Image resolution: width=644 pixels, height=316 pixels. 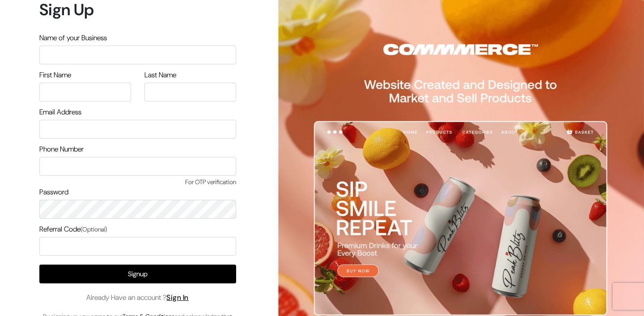 What do you see at coordinates (61, 149) in the screenshot?
I see `label: Phone Number` at bounding box center [61, 149].